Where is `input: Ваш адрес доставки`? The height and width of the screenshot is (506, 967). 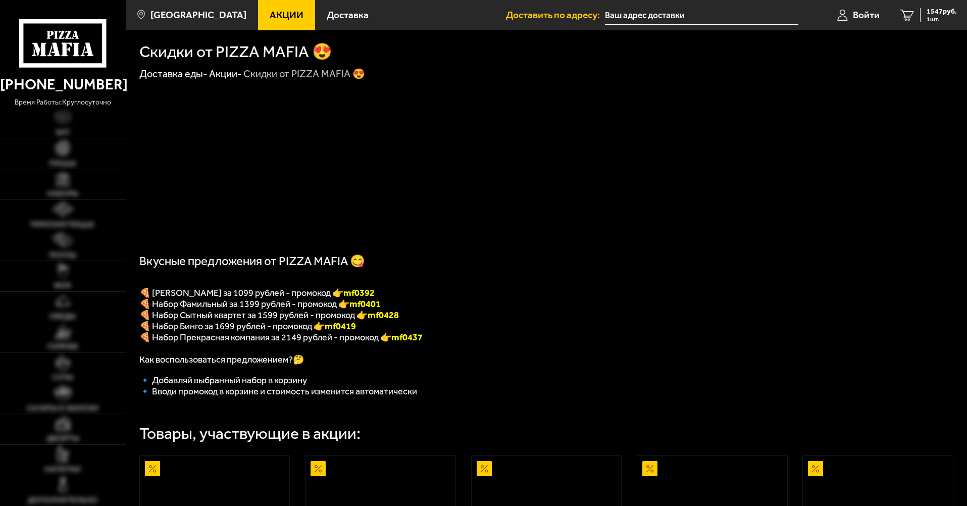
input: Ваш адрес доставки is located at coordinates (701, 15).